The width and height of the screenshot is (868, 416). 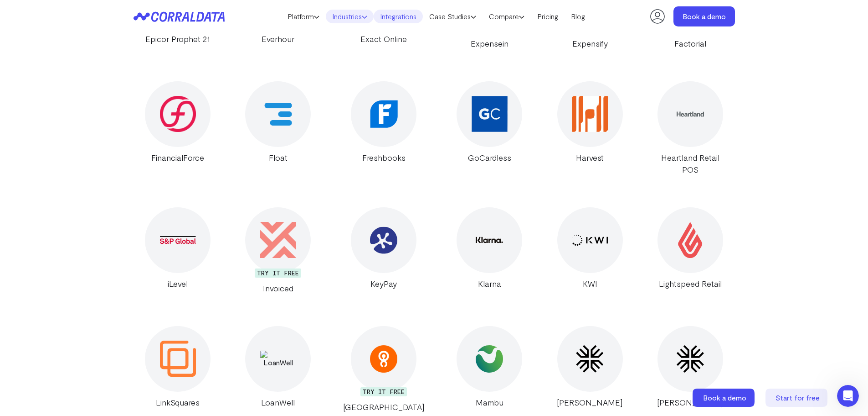 I want to click on img: LoanWell, so click(x=278, y=358).